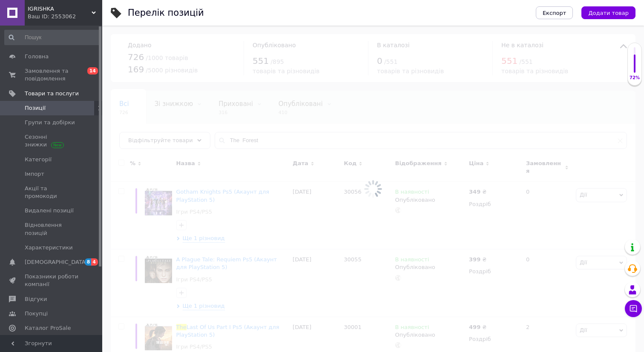 The width and height of the screenshot is (644, 352). I want to click on span: Групи та добірки, so click(50, 123).